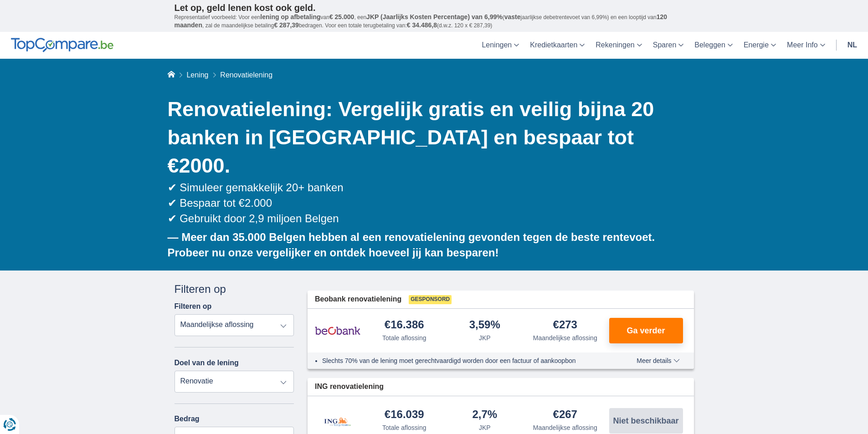  What do you see at coordinates (463, 361) in the screenshot?
I see `li: Slechts 70% van de lening moet gerechtvaardigd worden door een factuur of aankoopbon` at bounding box center [463, 361].